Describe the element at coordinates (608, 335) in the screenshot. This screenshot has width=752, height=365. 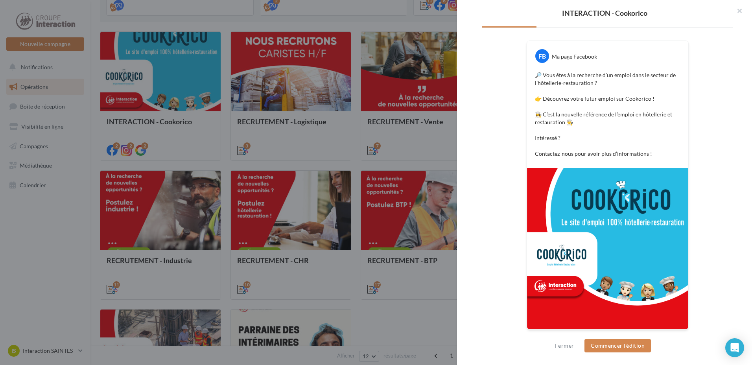
I see `div: La prévisualisation est non-contractuelle` at that location.